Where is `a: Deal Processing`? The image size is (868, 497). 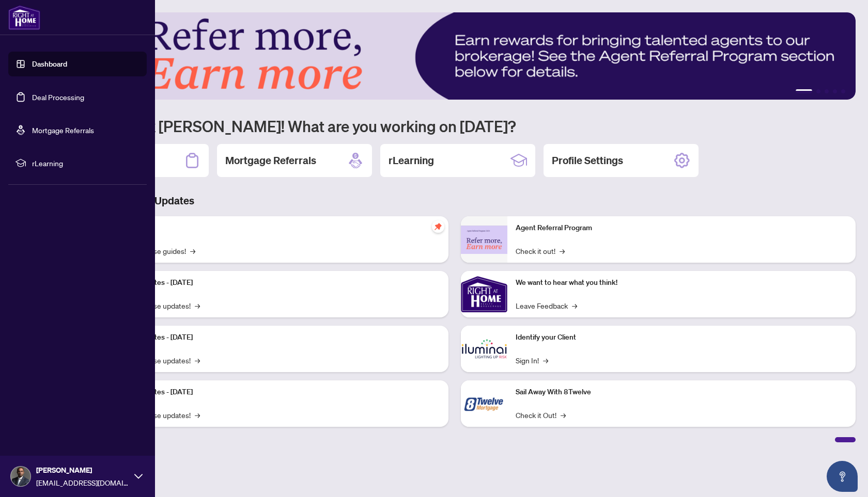
a: Deal Processing is located at coordinates (58, 97).